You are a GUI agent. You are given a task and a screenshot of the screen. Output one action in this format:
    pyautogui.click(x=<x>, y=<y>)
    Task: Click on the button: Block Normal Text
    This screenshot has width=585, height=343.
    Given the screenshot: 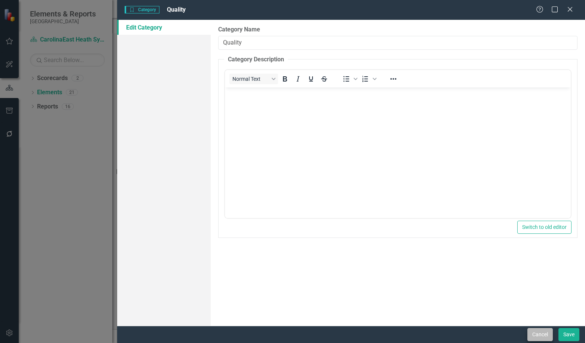 What is the action you would take?
    pyautogui.click(x=254, y=79)
    